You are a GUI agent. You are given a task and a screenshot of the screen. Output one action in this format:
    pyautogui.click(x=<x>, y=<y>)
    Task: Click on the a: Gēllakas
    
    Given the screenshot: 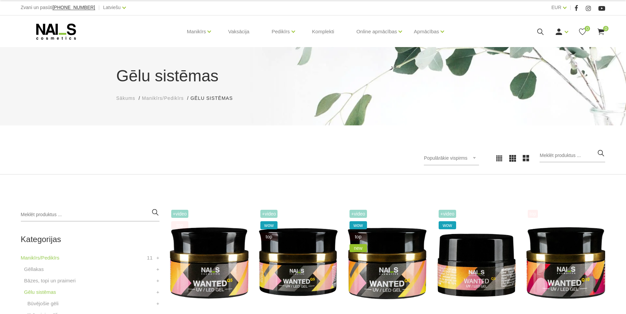 What is the action you would take?
    pyautogui.click(x=34, y=270)
    